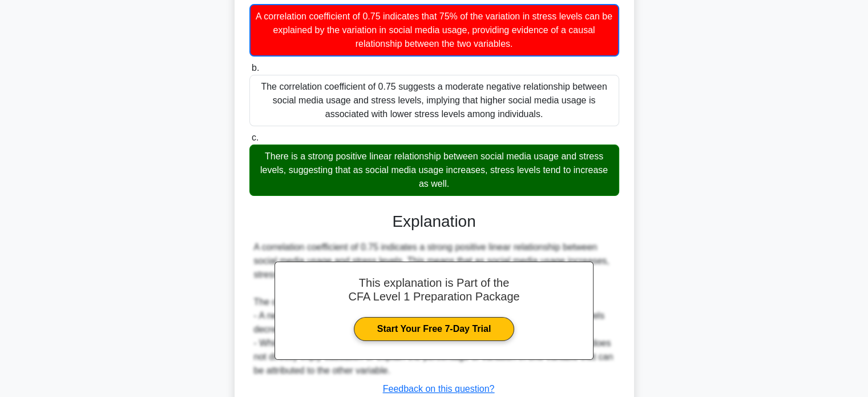 This screenshot has width=868, height=397. I want to click on h3: Explanation, so click(434, 221).